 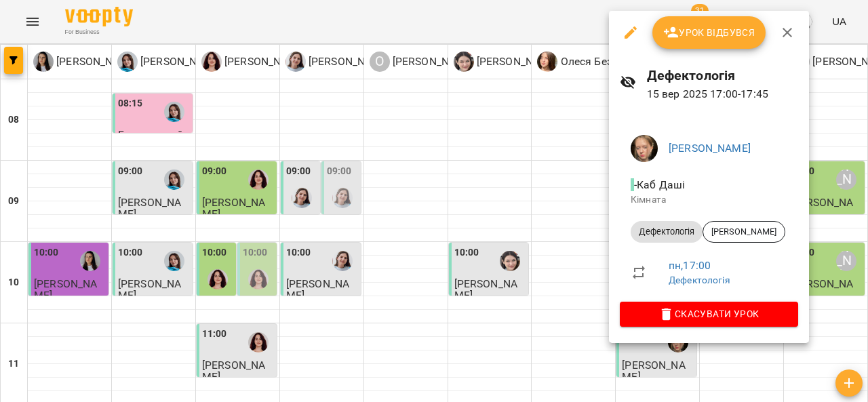 I want to click on span: - Каб Даші, so click(x=659, y=184).